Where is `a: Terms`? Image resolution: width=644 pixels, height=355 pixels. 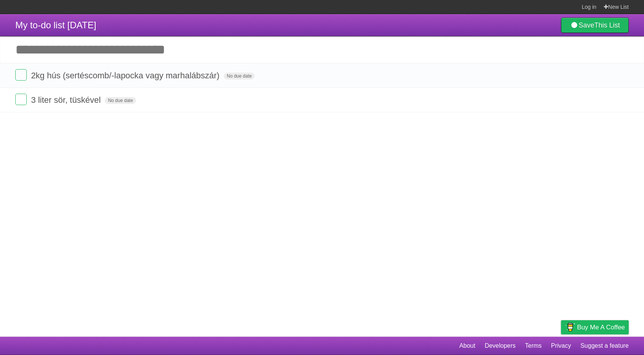
a: Terms is located at coordinates (534, 346).